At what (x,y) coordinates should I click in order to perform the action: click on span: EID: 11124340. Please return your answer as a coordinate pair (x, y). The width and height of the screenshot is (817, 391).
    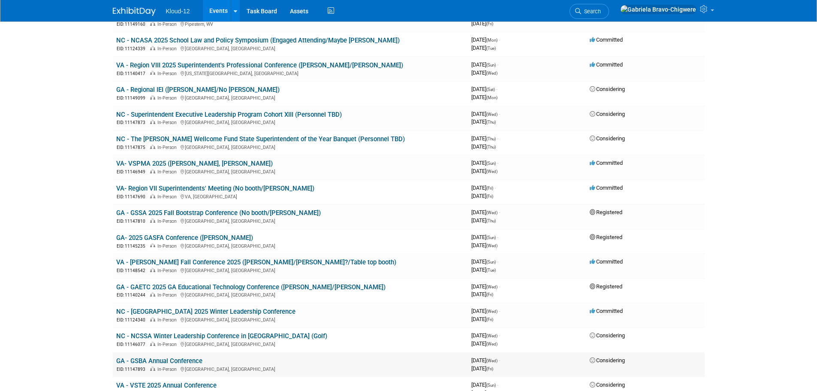
    Looking at the image, I should click on (133, 320).